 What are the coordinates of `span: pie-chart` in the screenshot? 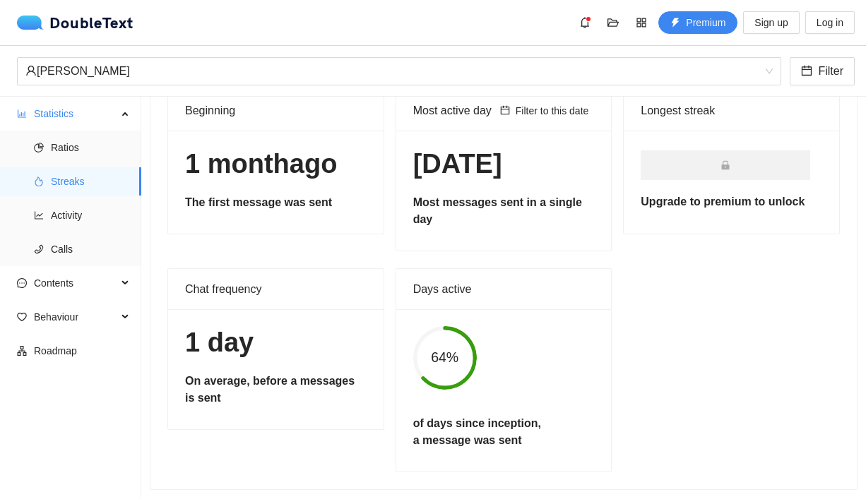 It's located at (39, 147).